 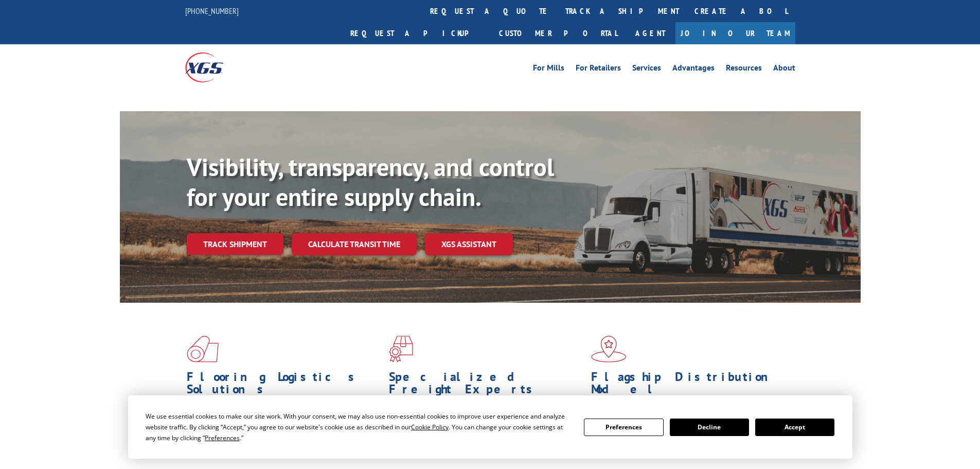 I want to click on span: Cookie Policy, so click(x=429, y=427).